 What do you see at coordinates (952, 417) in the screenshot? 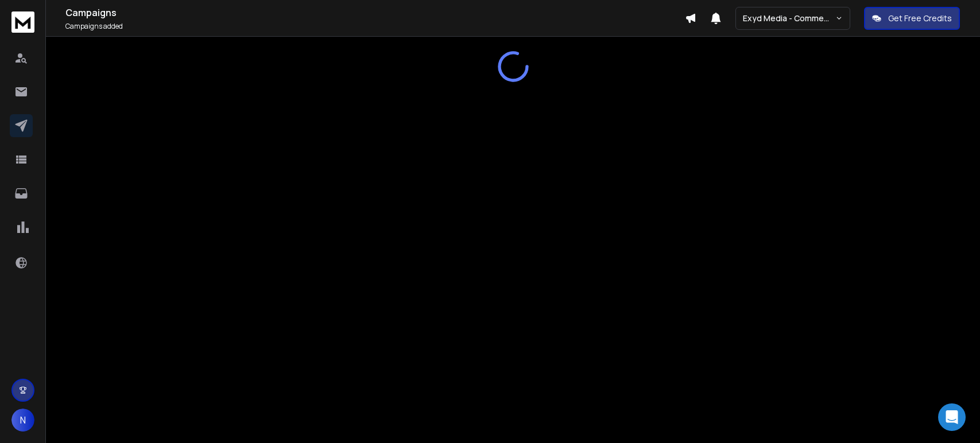
I see `div: Open Intercom Messenger` at bounding box center [952, 417].